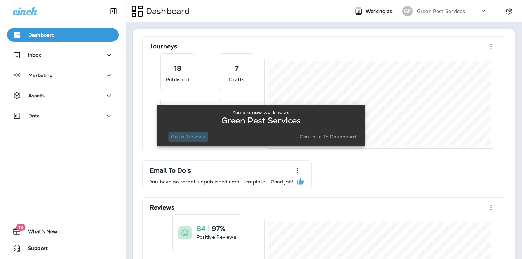  Describe the element at coordinates (163, 46) in the screenshot. I see `p: Journeys` at that location.